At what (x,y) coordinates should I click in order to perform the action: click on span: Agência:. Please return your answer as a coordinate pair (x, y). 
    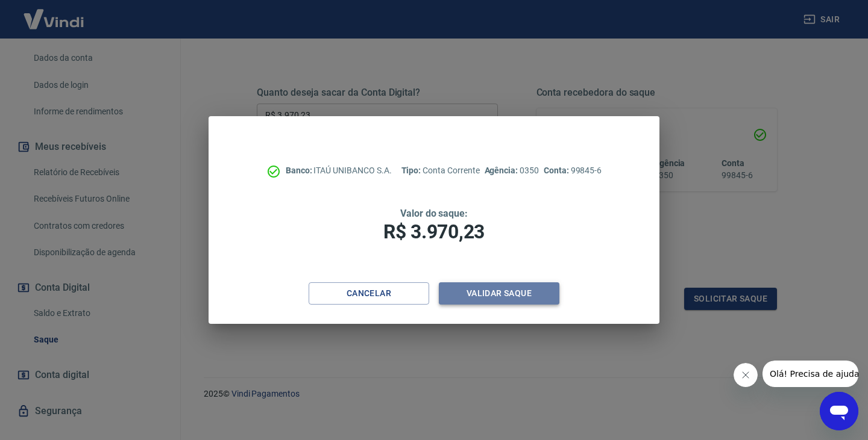
    Looking at the image, I should click on (502, 170).